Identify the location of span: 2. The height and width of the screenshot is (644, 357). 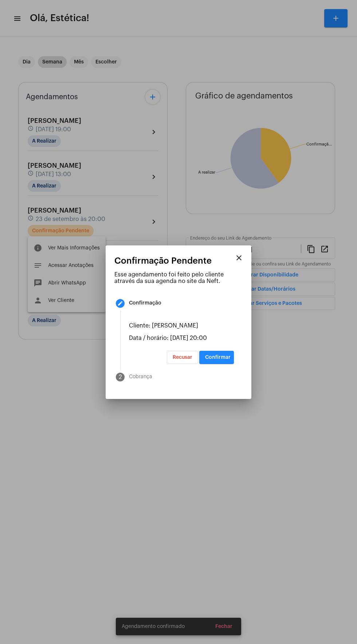
(120, 377).